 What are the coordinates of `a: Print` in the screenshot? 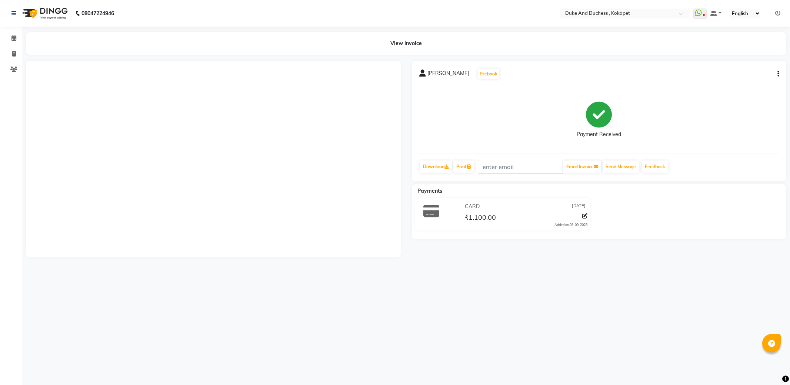 It's located at (463, 167).